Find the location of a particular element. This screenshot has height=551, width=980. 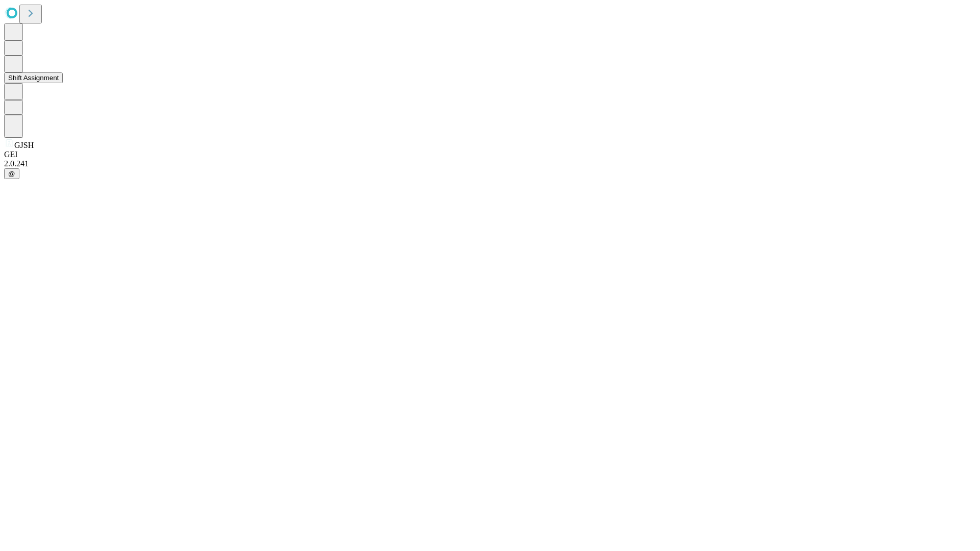

span: GJSH is located at coordinates (24, 145).